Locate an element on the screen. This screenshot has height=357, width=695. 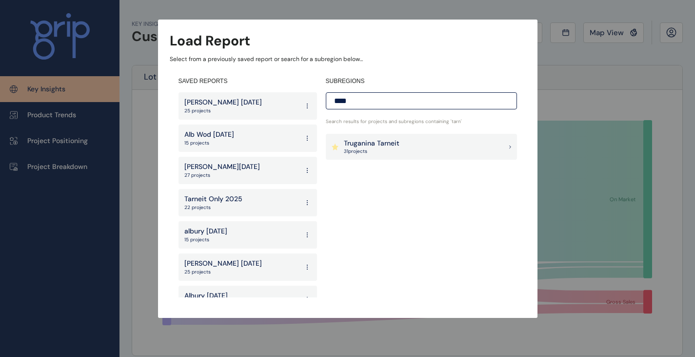
p: Search results for projects and subregions containing ' tarn ' is located at coordinates (422, 121).